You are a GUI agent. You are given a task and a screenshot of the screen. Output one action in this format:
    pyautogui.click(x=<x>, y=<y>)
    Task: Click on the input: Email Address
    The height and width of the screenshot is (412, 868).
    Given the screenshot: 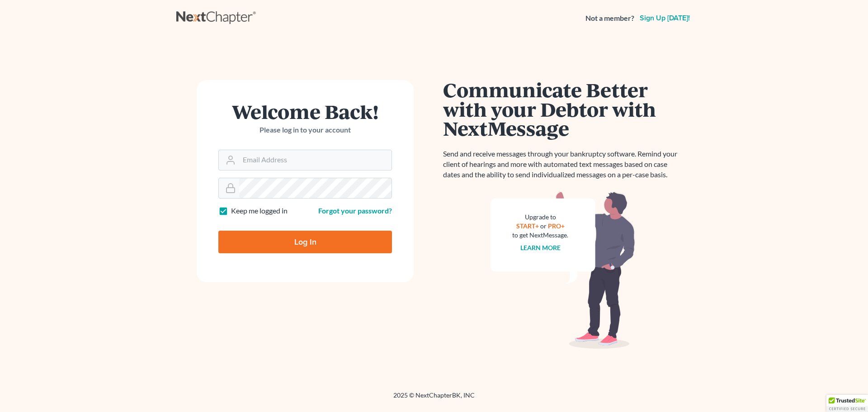 What is the action you would take?
    pyautogui.click(x=315, y=160)
    